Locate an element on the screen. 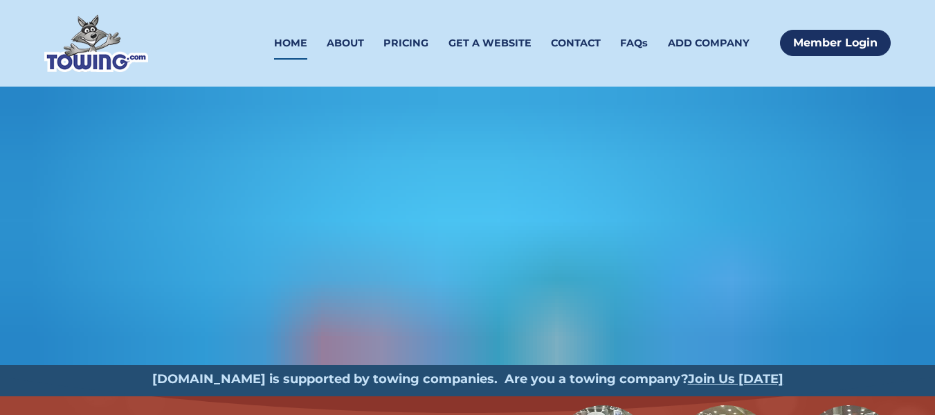 This screenshot has width=935, height=415. a: ABOUT is located at coordinates (345, 43).